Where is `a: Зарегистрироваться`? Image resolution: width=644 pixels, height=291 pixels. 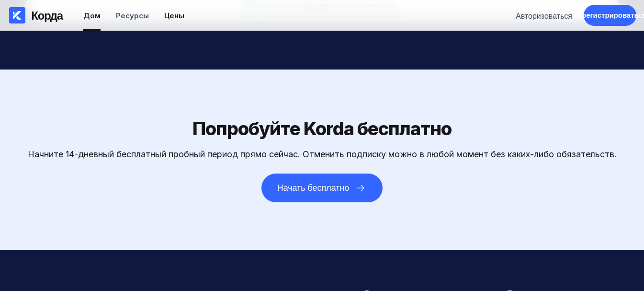 a: Зарегистрироваться is located at coordinates (610, 16).